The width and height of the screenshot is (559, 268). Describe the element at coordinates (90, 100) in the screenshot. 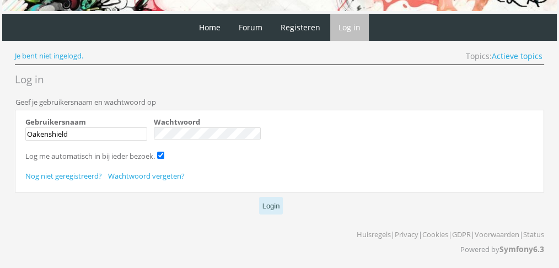

I see `legend: Geef je gebruikersnaam en wachtwoord op` at that location.